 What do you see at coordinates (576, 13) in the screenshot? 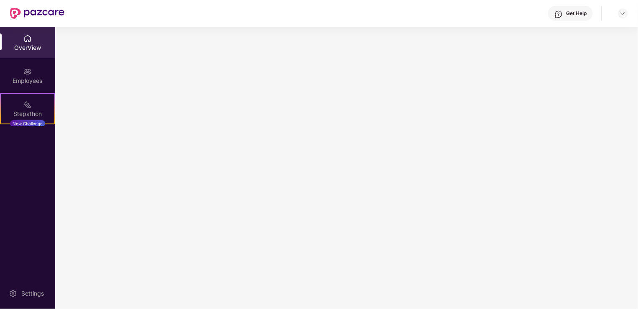
I see `div: Get Help` at bounding box center [576, 13].